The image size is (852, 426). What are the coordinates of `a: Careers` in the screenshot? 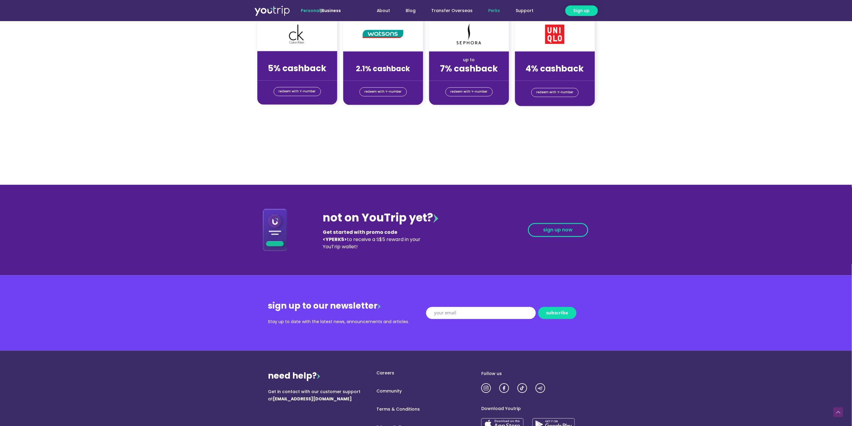 It's located at (426, 373).